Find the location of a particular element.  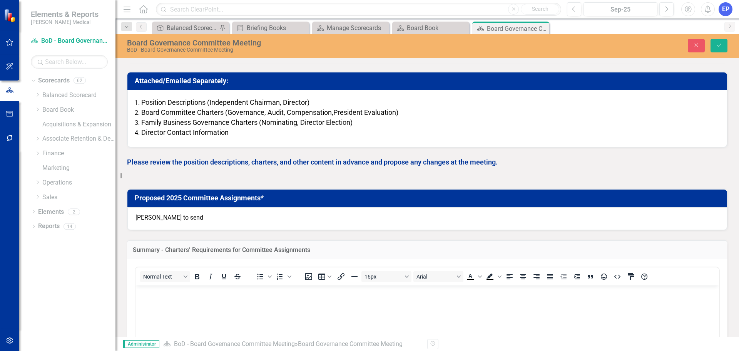

button: Insert image is located at coordinates (309, 276).